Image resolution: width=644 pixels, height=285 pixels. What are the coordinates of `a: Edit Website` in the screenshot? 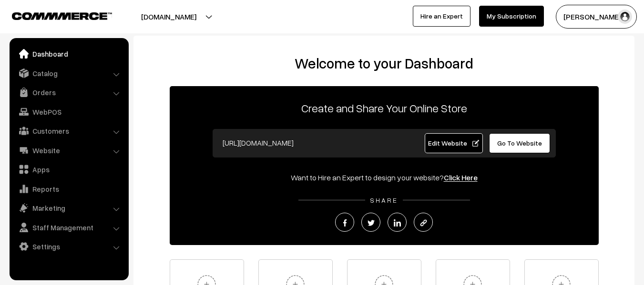 It's located at (454, 143).